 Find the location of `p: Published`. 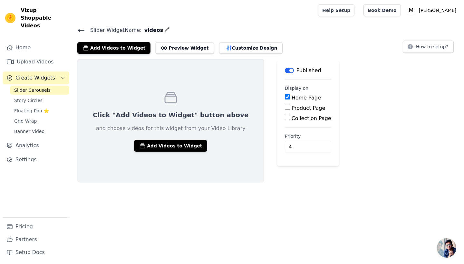

p: Published is located at coordinates (309, 71).